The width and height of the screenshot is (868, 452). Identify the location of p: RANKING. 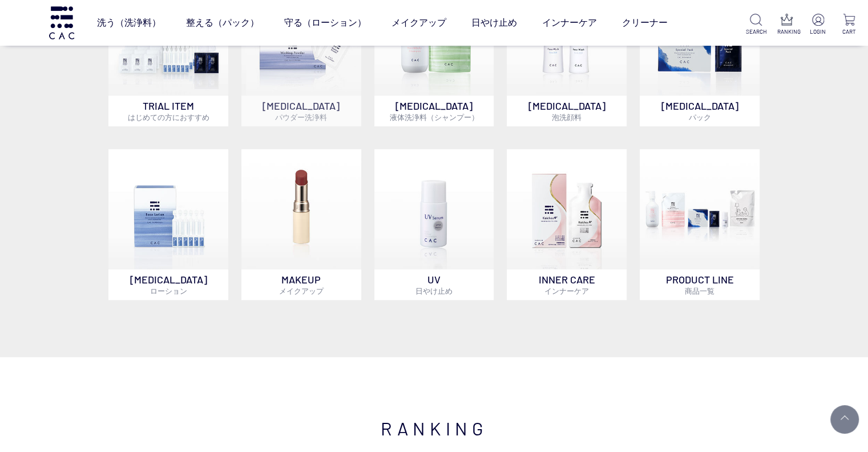
(787, 32).